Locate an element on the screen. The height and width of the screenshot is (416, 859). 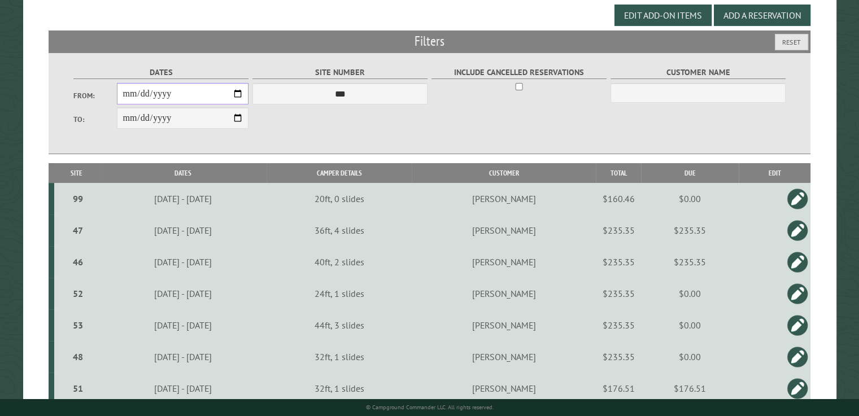
label: Customer Name is located at coordinates (698, 72).